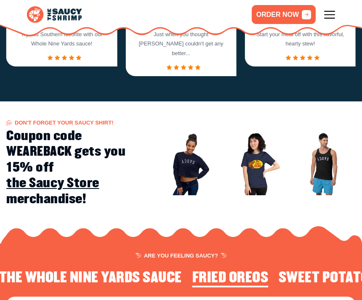  What do you see at coordinates (54, 14) in the screenshot?
I see `img: logo` at bounding box center [54, 14].